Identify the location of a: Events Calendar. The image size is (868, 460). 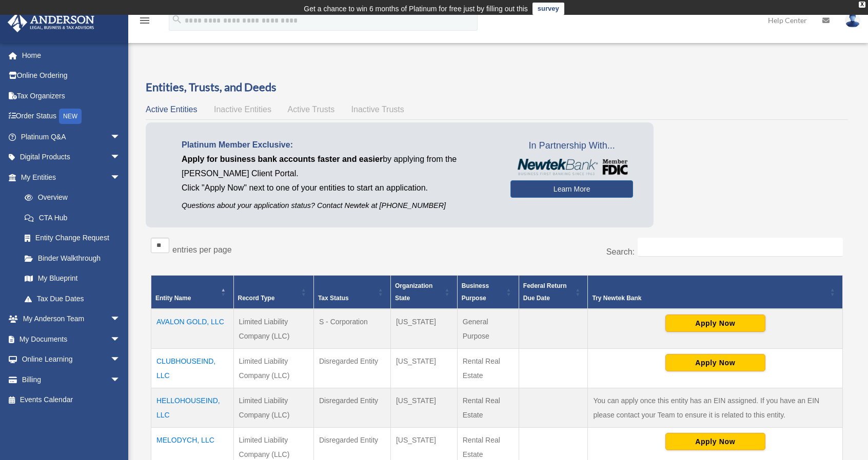
(71, 400).